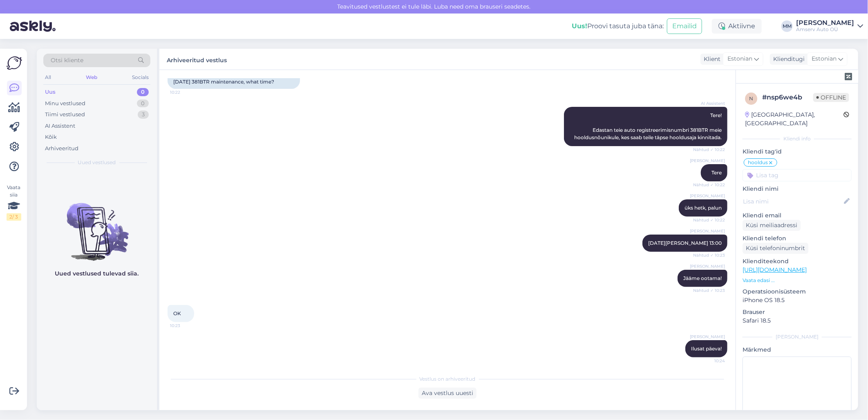 The height and width of the screenshot is (420, 868). What do you see at coordinates (848, 76) in the screenshot?
I see `img: zendesk` at bounding box center [848, 76].